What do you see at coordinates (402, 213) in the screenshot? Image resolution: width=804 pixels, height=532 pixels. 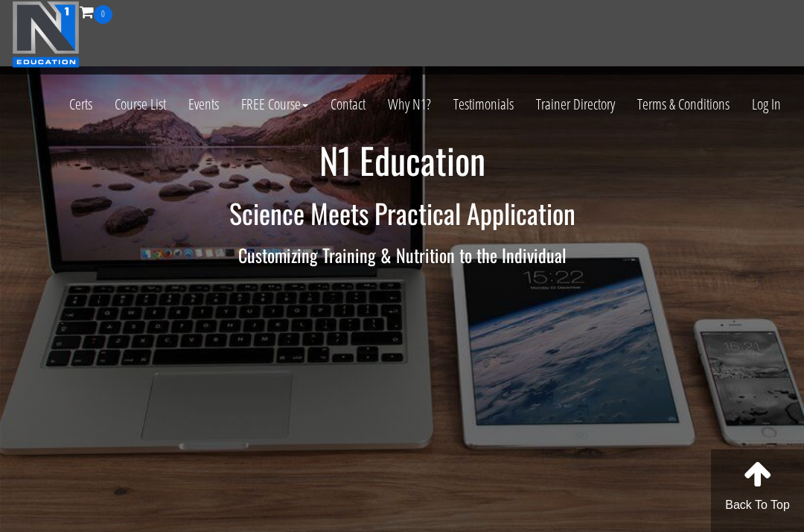 I see `h2: Science Meets Practical Application` at bounding box center [402, 213].